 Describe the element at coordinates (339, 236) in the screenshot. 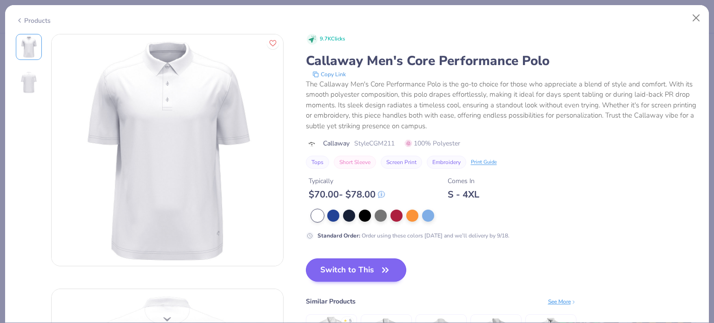

I see `strong: Standard Order :` at that location.